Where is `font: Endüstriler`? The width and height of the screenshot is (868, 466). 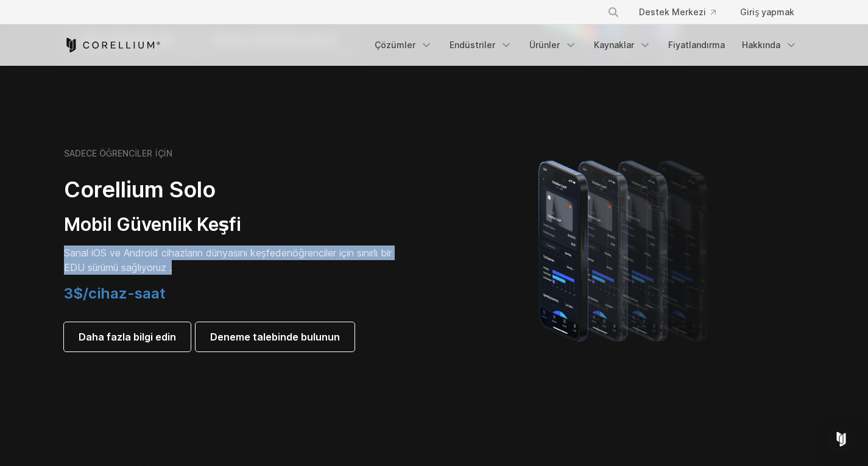 font: Endüstriler is located at coordinates (472, 44).